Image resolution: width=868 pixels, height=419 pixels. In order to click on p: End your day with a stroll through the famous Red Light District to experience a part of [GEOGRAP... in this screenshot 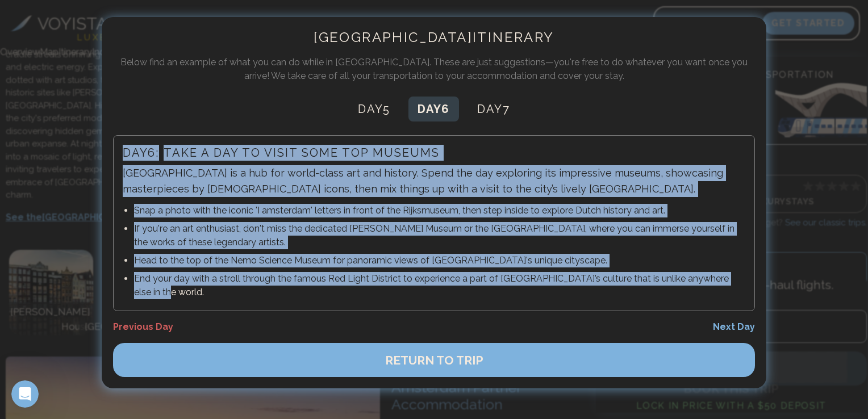, I will do `click(440, 286)`.